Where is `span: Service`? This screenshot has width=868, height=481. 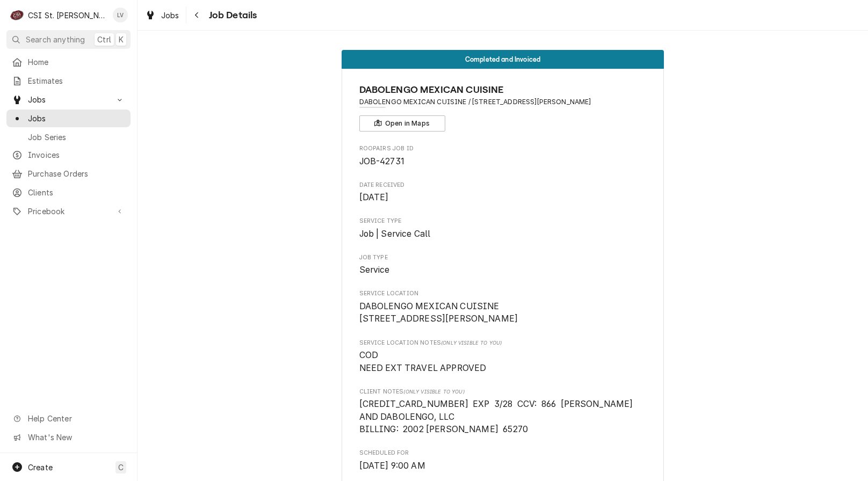 span: Service is located at coordinates (374, 269).